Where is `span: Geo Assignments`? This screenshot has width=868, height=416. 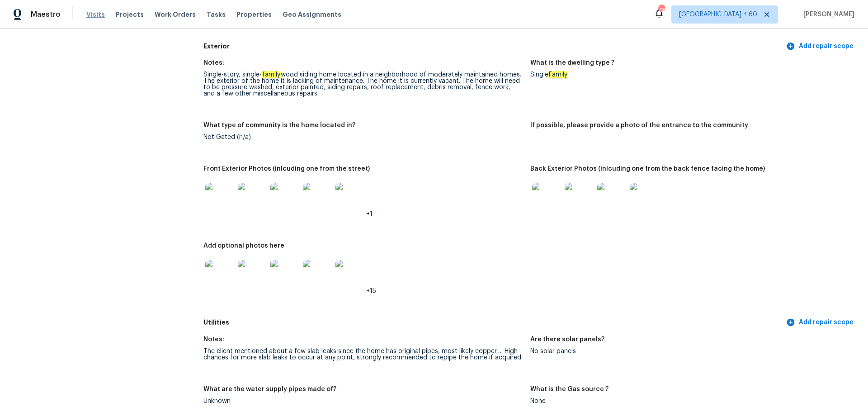
span: Geo Assignments is located at coordinates (312, 15).